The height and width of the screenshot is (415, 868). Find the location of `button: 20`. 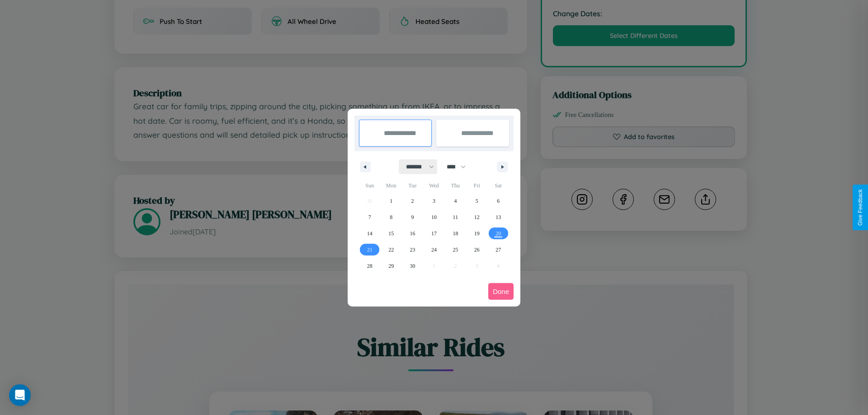

button: 20 is located at coordinates (498, 233).